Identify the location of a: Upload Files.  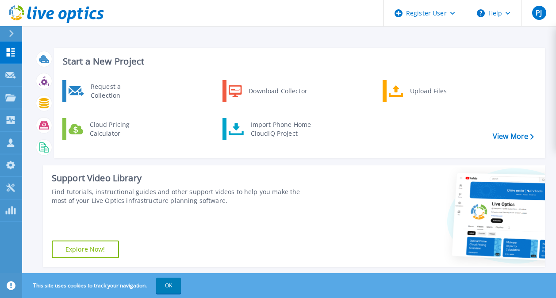
(428, 91).